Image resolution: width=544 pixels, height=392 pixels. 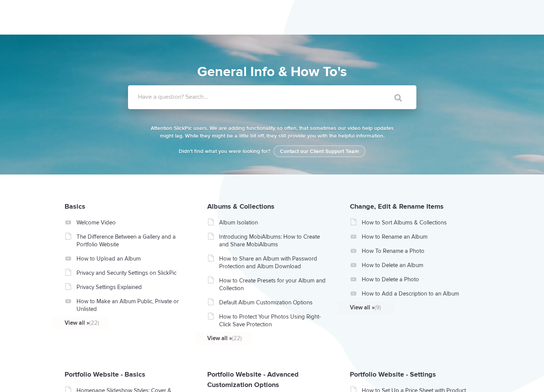 What do you see at coordinates (131, 222) in the screenshot?
I see `a: Welcome Video` at bounding box center [131, 222].